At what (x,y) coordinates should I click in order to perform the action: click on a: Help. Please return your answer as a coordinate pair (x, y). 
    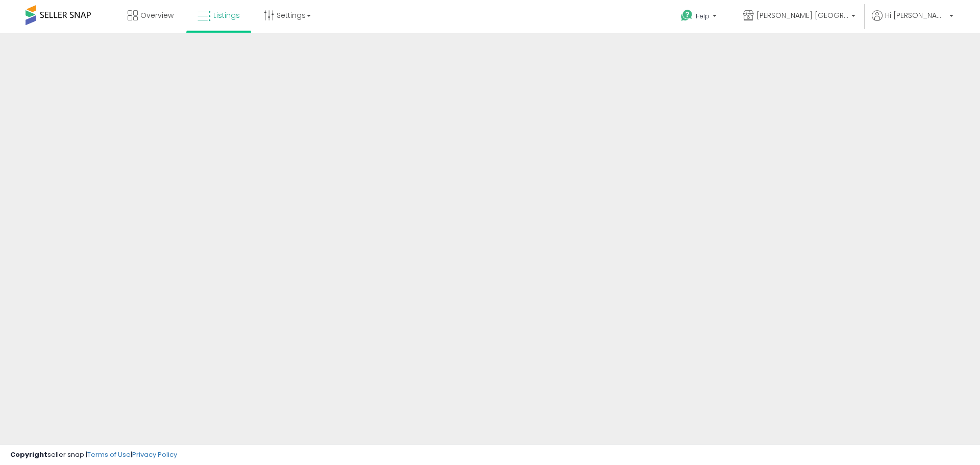
    Looking at the image, I should click on (700, 17).